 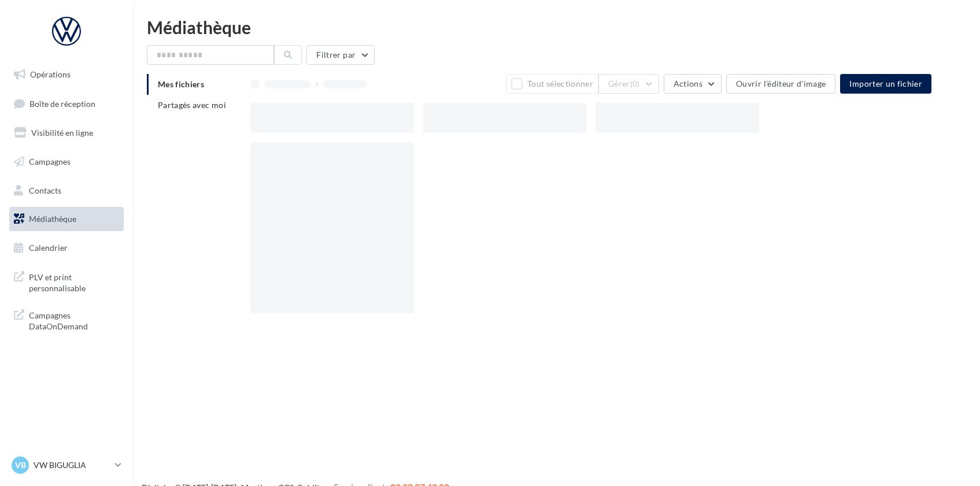 I want to click on a: Médiathèque, so click(x=67, y=219).